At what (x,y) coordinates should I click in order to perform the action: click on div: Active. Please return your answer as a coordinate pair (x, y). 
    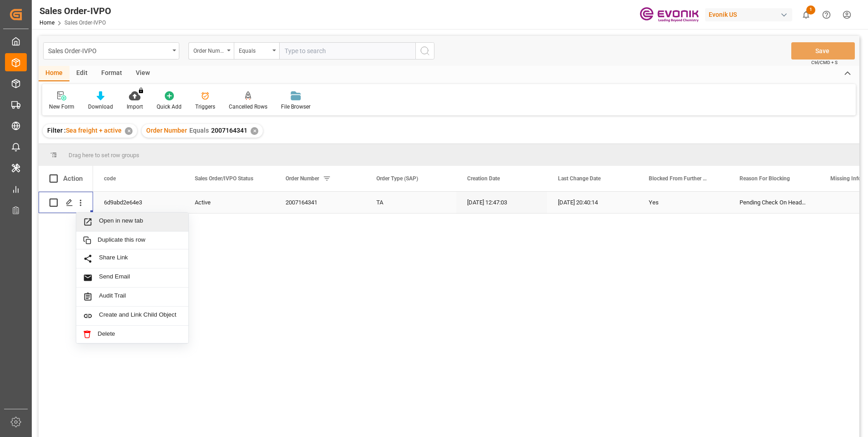
    Looking at the image, I should click on (229, 203).